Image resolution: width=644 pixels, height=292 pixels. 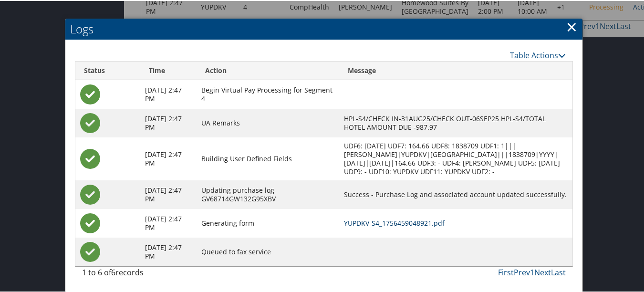 I want to click on td: Success - Purchase Log and associated account updated successfully., so click(x=455, y=194).